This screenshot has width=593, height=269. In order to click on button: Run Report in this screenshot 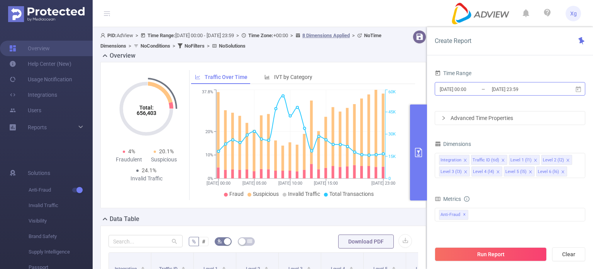, I will do `click(491, 254)`.